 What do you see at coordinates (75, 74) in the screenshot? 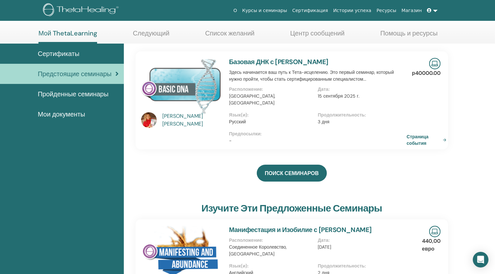
I see `font: Предстоящие семинары` at bounding box center [75, 74].